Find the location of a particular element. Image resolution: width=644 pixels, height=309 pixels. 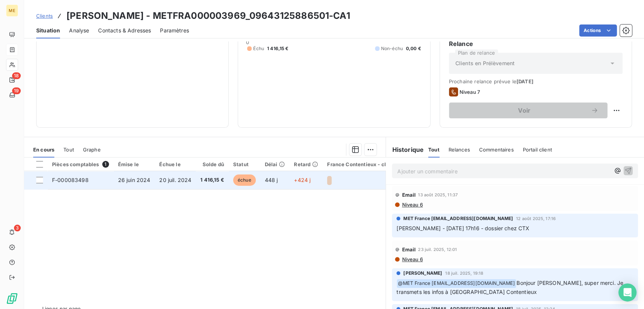

div: Émise le is located at coordinates (134, 164).